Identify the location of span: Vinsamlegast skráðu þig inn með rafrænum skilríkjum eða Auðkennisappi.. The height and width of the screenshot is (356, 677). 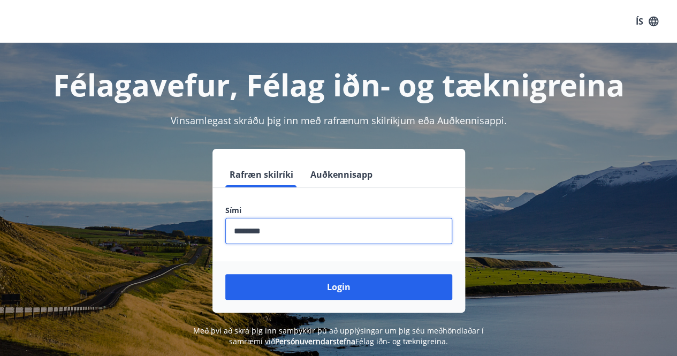
(339, 120).